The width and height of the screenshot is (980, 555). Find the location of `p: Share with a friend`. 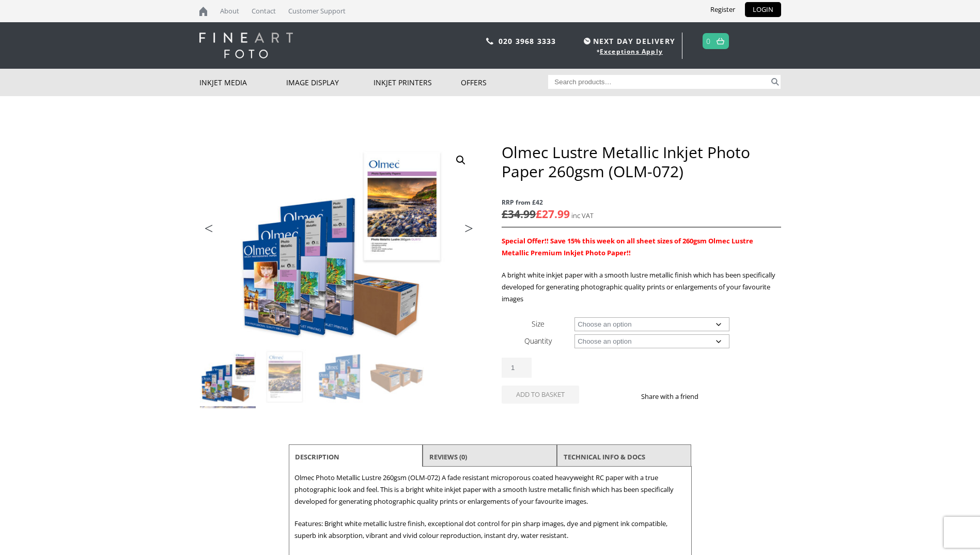

p: Share with a friend is located at coordinates (676, 396).